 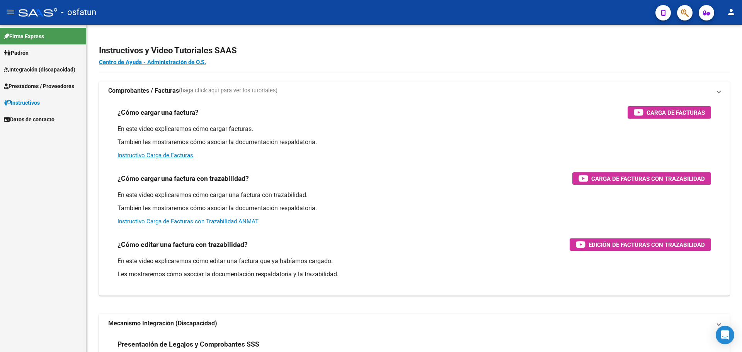 What do you see at coordinates (414, 129) in the screenshot?
I see `p: En este video explicaremos cómo cargar facturas.` at bounding box center [414, 129].